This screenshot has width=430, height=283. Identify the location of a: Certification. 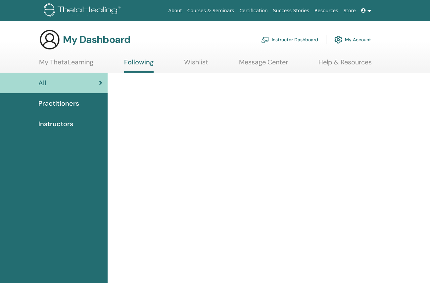
(253, 11).